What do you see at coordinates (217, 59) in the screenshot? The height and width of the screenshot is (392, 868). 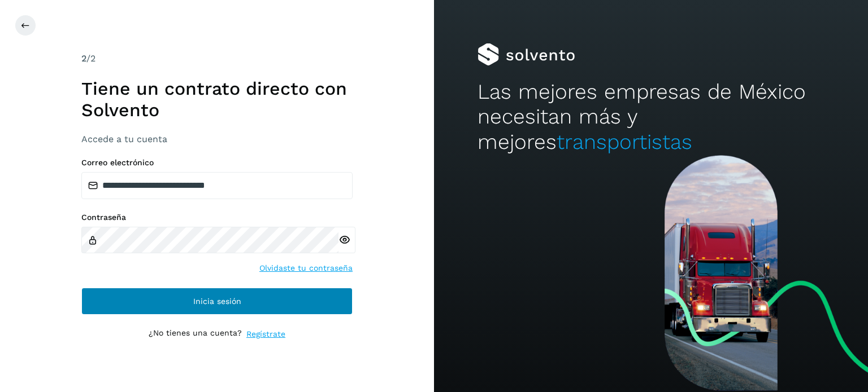 I see `div: /2` at bounding box center [217, 59].